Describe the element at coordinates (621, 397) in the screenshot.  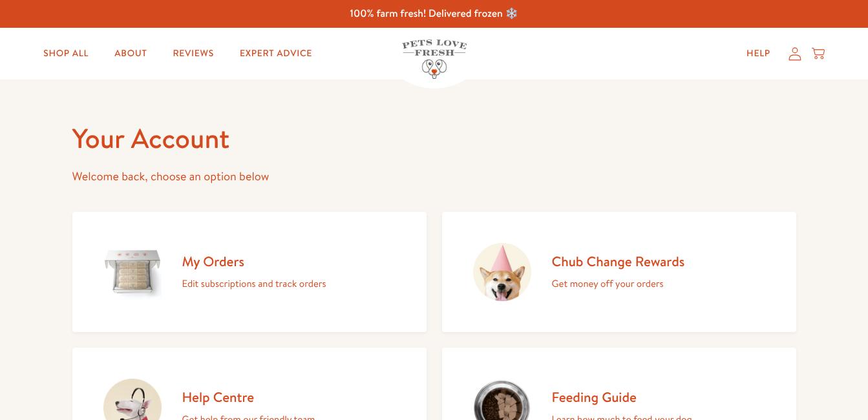
I see `h2: Feeding Guide` at that location.